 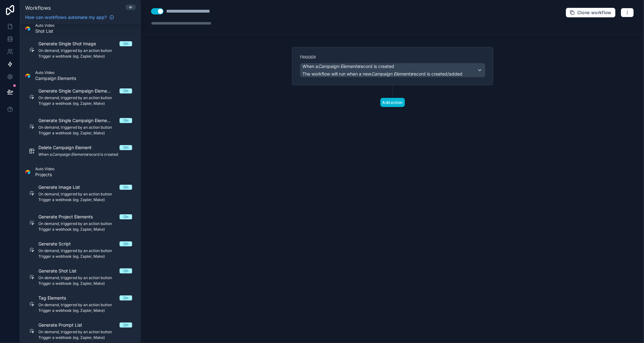 What do you see at coordinates (56, 78) in the screenshot?
I see `span: Campaign Elements` at bounding box center [56, 78].